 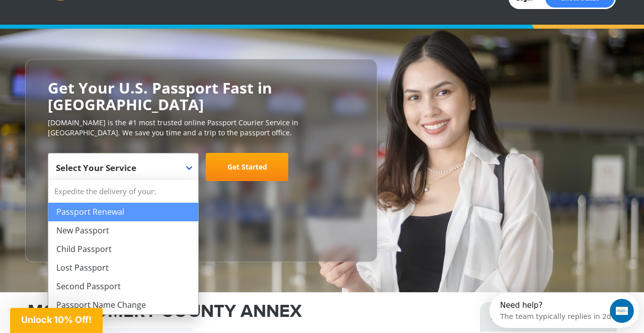 What do you see at coordinates (66, 13) in the screenshot?
I see `div: Need help?` at bounding box center [66, 13].